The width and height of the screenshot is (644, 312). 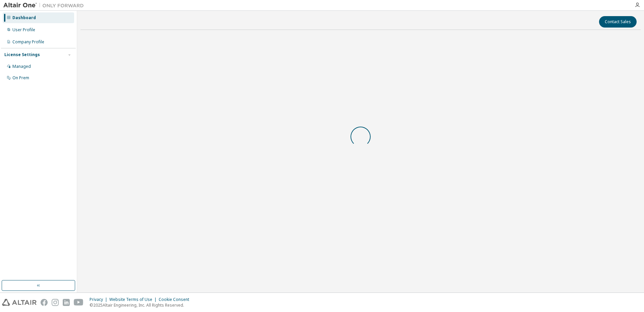 What do you see at coordinates (141, 305) in the screenshot?
I see `p: © 2025 Altair Engineering, Inc. All Rights Reserved.` at bounding box center [141, 305].